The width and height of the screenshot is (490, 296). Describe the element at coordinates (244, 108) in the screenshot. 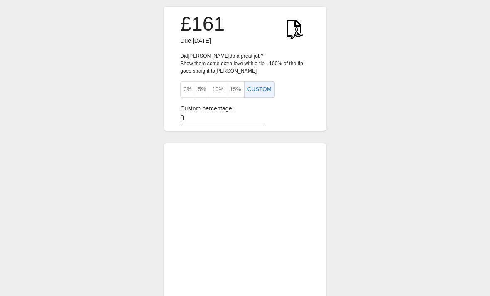

I see `p: Custom percentage:` at that location.